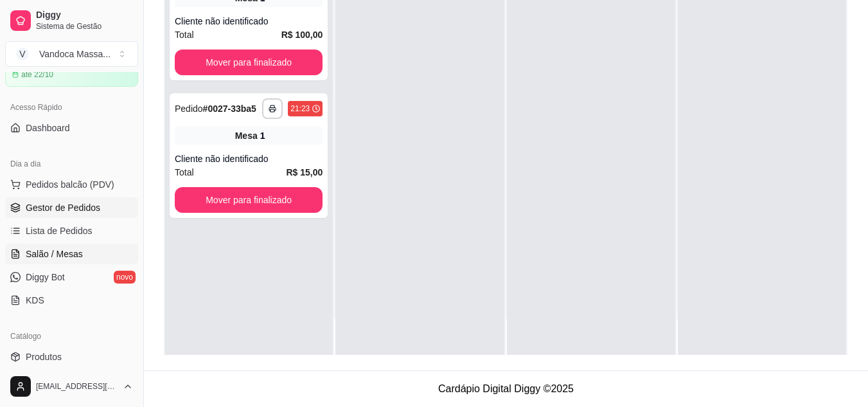 Image resolution: width=868 pixels, height=407 pixels. I want to click on div: Dia a dia, so click(71, 164).